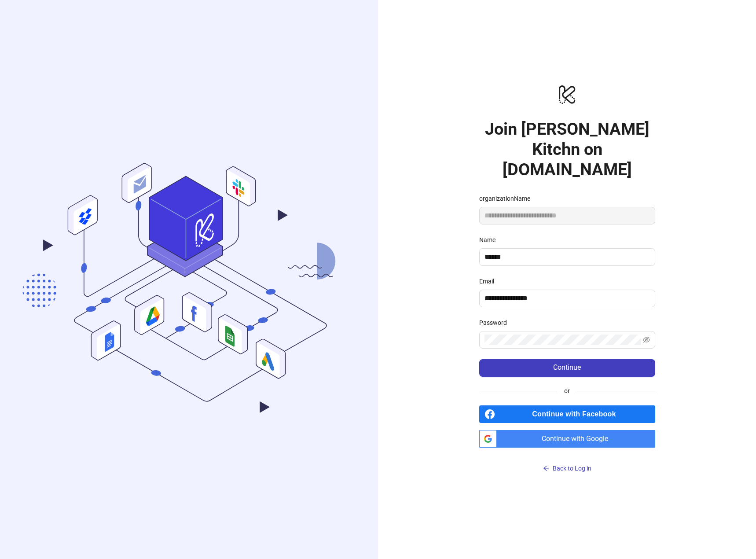  What do you see at coordinates (577, 415) in the screenshot?
I see `span: Continue with Facebook` at bounding box center [577, 415].